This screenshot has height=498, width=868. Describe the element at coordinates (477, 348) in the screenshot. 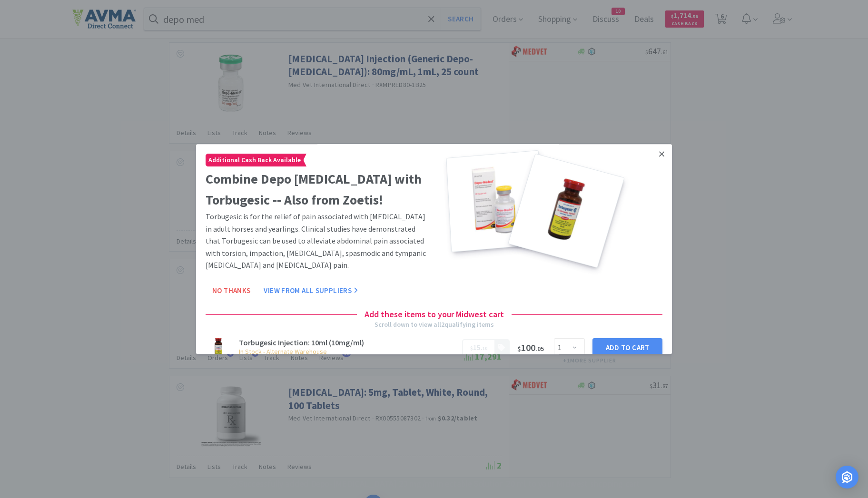

I see `span: 15` at that location.